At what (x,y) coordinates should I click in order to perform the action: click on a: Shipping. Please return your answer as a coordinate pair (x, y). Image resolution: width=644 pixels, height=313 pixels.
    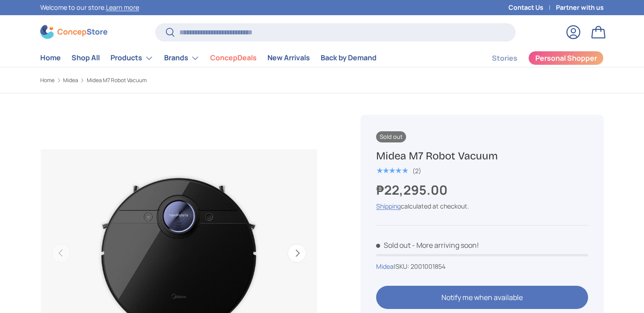
    Looking at the image, I should click on (388, 206).